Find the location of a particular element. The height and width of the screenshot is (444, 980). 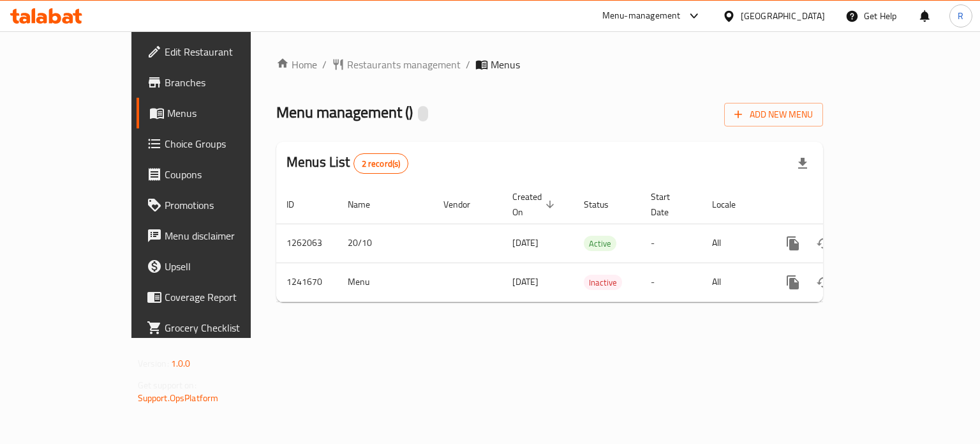

td: Menu is located at coordinates (386, 281).